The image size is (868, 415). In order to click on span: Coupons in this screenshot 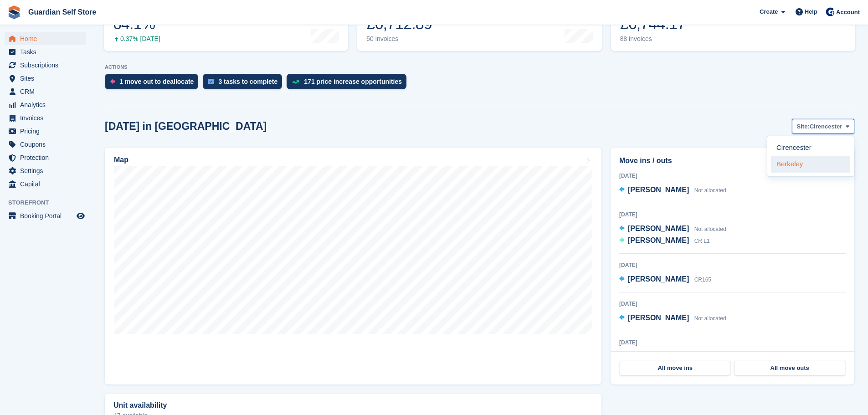, I will do `click(47, 144)`.